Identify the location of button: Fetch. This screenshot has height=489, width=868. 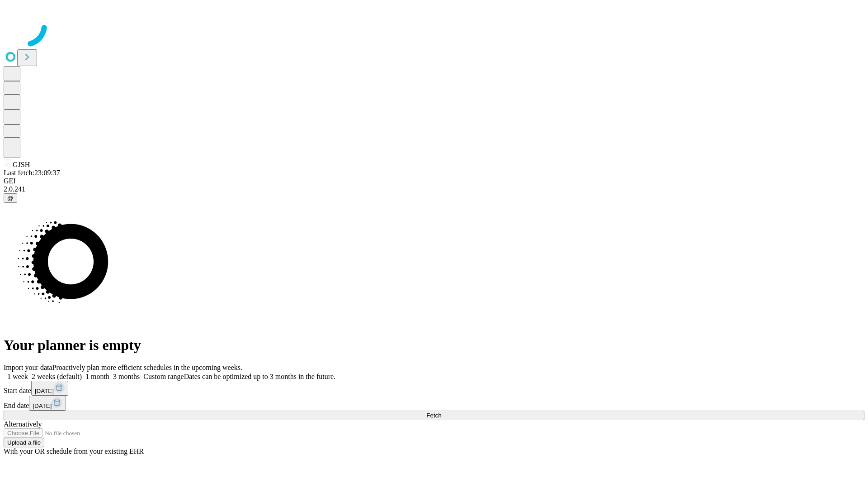
(434, 415).